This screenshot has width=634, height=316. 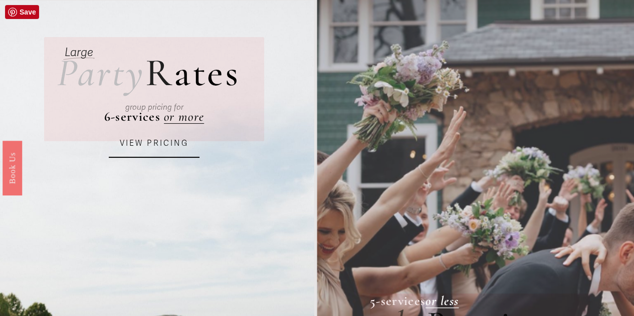 What do you see at coordinates (154, 107) in the screenshot?
I see `em: group pricing for` at bounding box center [154, 107].